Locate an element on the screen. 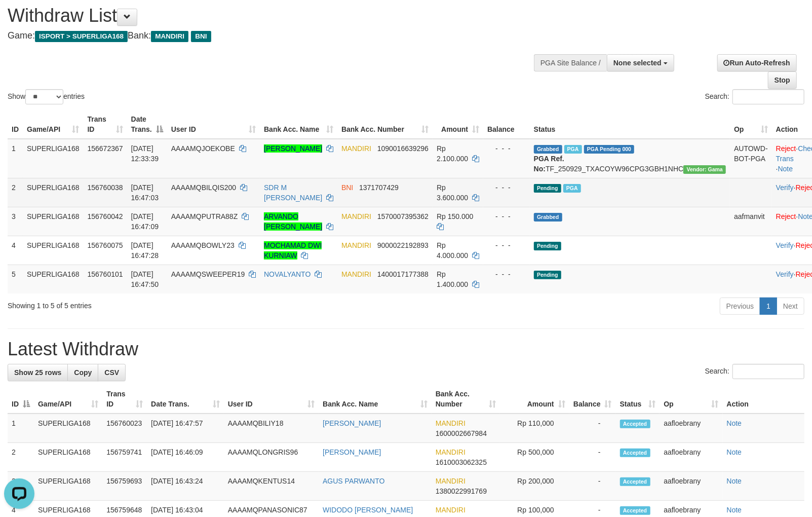 The image size is (812, 517). span: Marked by aafsengchandara is located at coordinates (573, 149).